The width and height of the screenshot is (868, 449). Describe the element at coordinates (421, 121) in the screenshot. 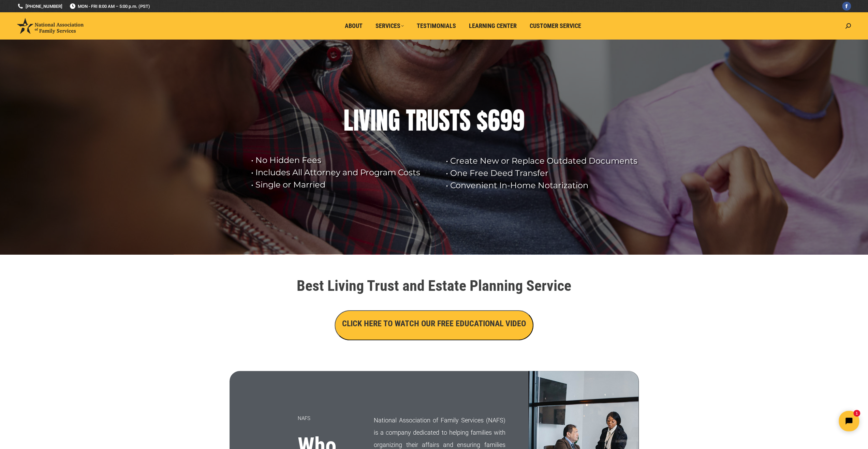

I see `div: R` at that location.